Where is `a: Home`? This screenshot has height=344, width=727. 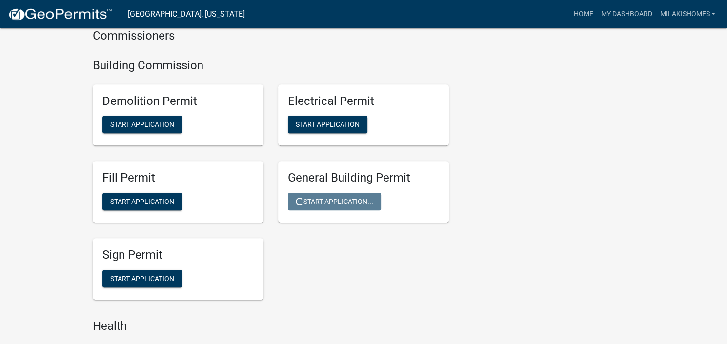 a: Home is located at coordinates (583, 14).